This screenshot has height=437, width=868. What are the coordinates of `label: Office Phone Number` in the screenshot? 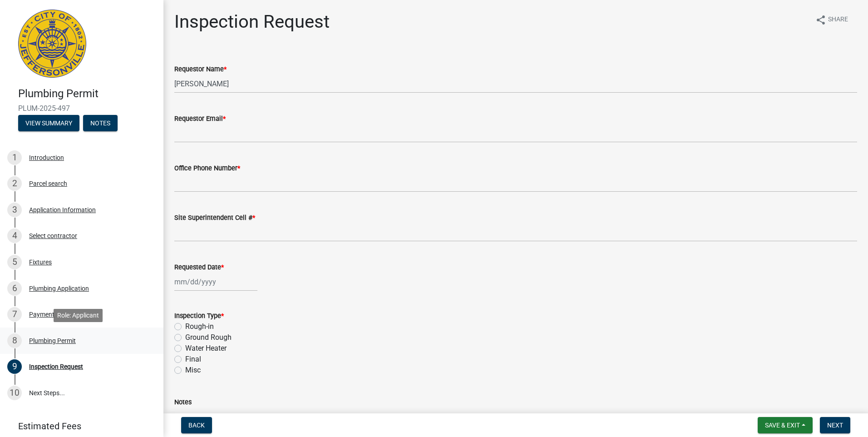 It's located at (207, 169).